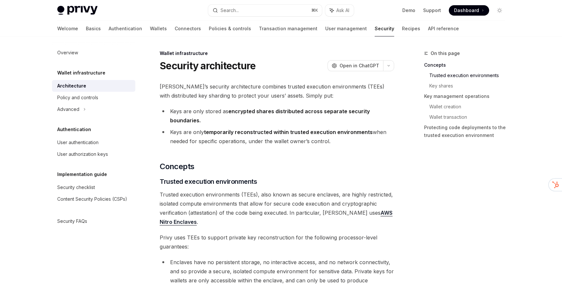 Image resolution: width=562 pixels, height=284 pixels. What do you see at coordinates (94, 221) in the screenshot?
I see `a: Security FAQs` at bounding box center [94, 221].